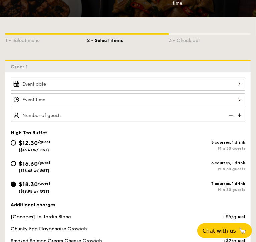  I want to click on span: [Canapes] Le Jardin Blanc, so click(41, 217).